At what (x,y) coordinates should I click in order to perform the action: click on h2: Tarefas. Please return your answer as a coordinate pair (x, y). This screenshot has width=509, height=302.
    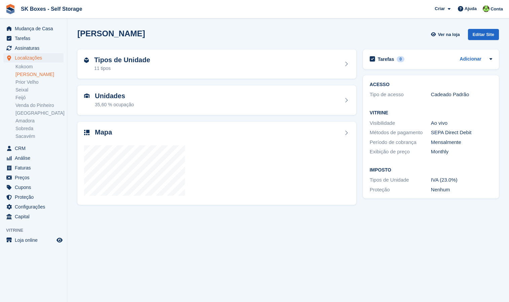
    Looking at the image, I should click on (386, 59).